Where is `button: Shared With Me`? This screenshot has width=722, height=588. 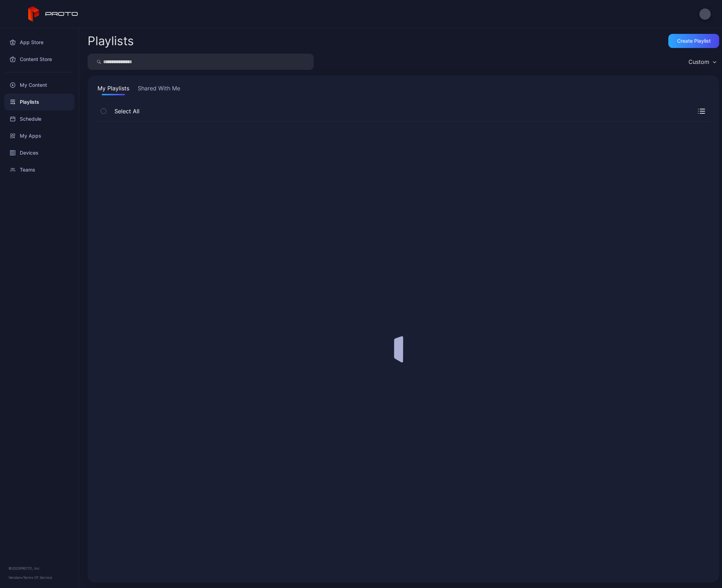
button: Shared With Me is located at coordinates (159, 90).